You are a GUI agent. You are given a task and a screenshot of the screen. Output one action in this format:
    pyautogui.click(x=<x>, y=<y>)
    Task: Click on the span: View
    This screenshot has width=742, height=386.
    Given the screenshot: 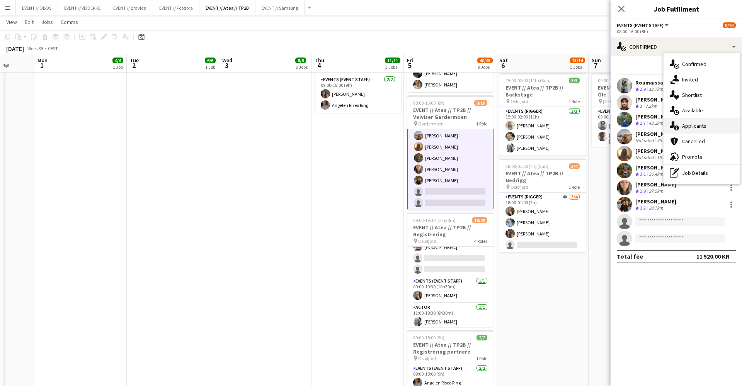 What is the action you would take?
    pyautogui.click(x=12, y=22)
    